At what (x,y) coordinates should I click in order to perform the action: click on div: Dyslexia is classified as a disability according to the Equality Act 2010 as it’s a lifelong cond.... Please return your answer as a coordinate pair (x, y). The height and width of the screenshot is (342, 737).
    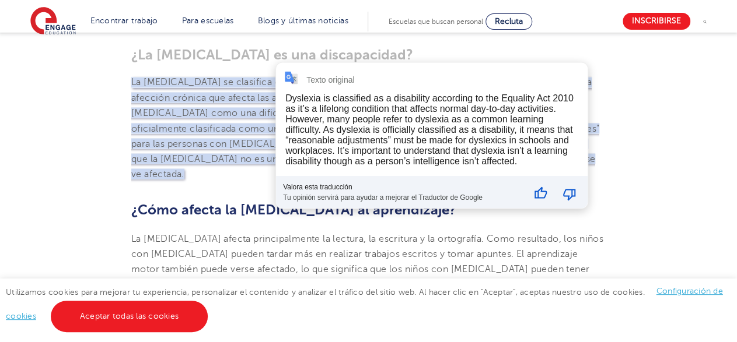
    Looking at the image, I should click on (429, 129).